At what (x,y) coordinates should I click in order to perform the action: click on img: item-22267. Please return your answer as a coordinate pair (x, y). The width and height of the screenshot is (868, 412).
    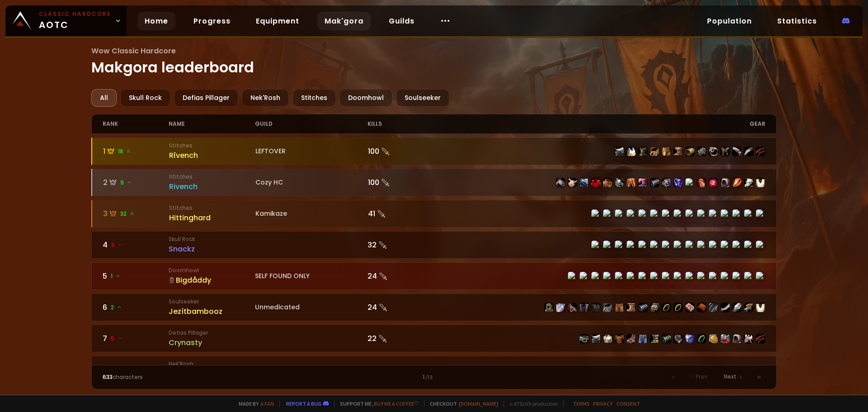
    Looking at the image, I should click on (561, 183).